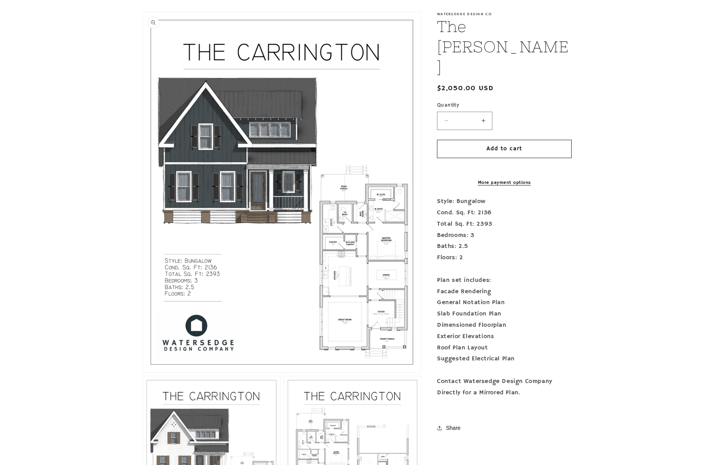 The width and height of the screenshot is (714, 465). I want to click on div: Plan set includes:, so click(504, 280).